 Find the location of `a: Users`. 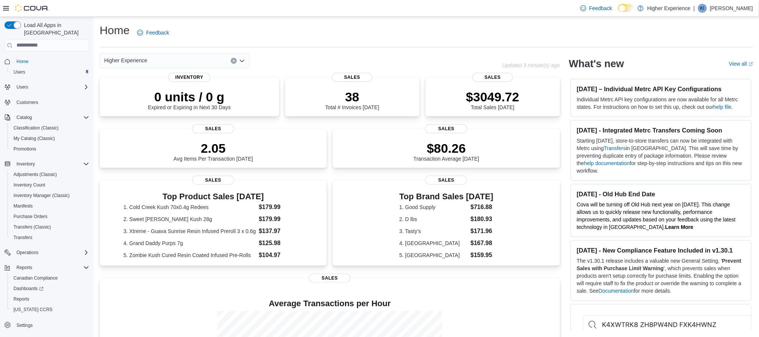

a: Users is located at coordinates (19, 72).